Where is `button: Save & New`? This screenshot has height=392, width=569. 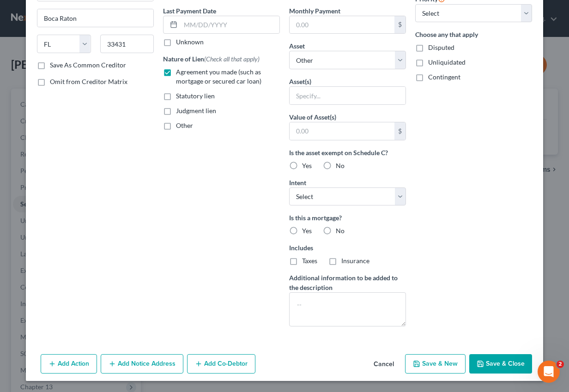
button: Save & New is located at coordinates (435, 364).